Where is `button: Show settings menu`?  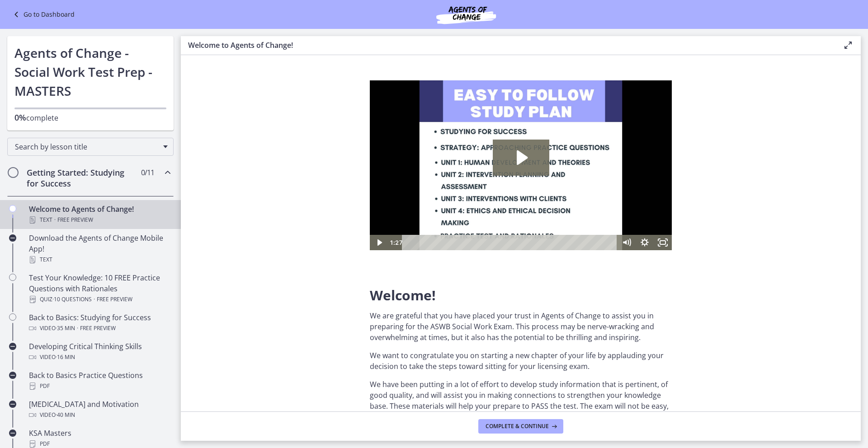 button: Show settings menu is located at coordinates (275, 162).